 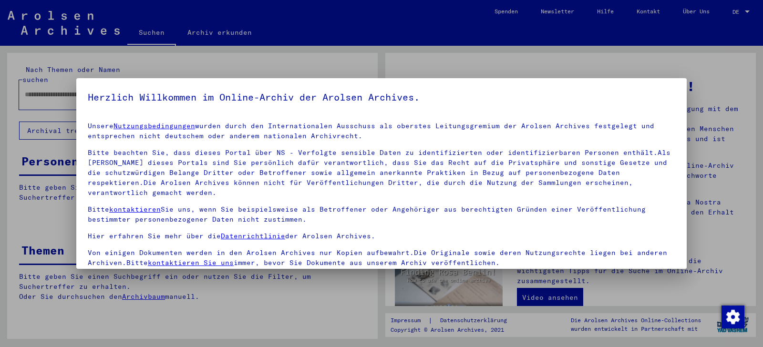 I want to click on p: Von einigen Dokumenten werden in den Arolsen Archives nur Kopien aufbewahrt.Die Originale sowie d..., so click(x=382, y=258).